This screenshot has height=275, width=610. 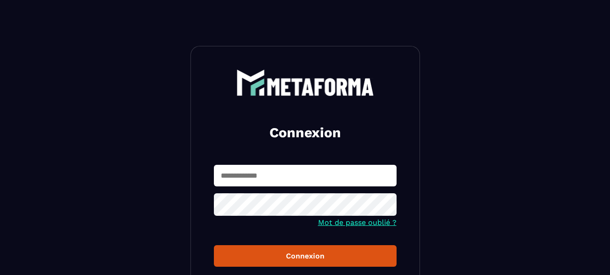 What do you see at coordinates (305, 83) in the screenshot?
I see `img: logo` at bounding box center [305, 83].